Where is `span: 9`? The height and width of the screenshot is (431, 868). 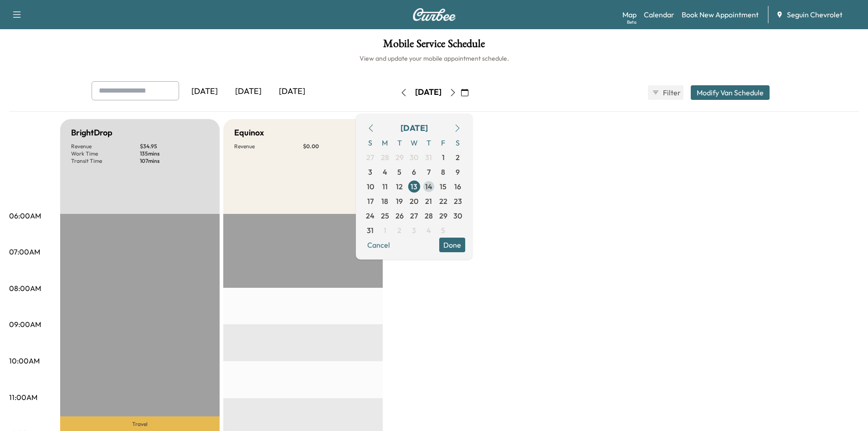
span: 9 is located at coordinates (457, 172).